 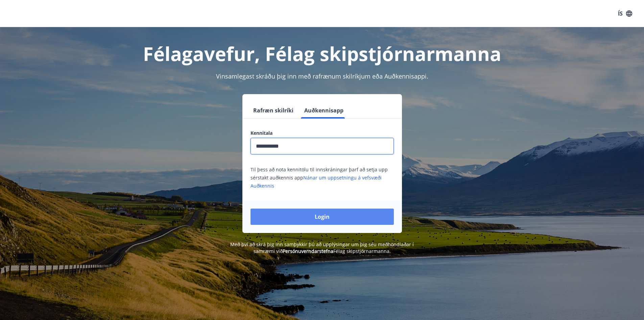 What do you see at coordinates (322, 53) in the screenshot?
I see `h1: Félagavefur, Félag skipstjórnarmanna` at bounding box center [322, 53].